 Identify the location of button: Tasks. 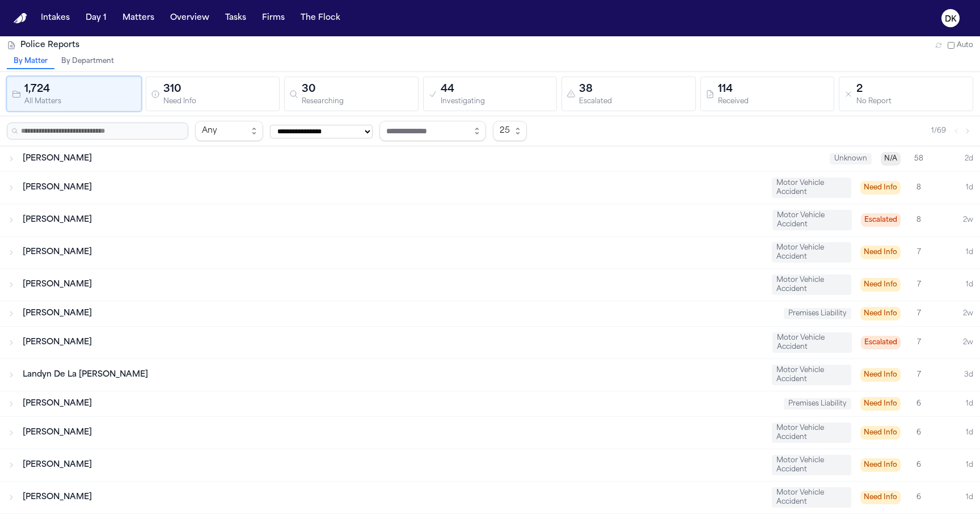
(235, 18).